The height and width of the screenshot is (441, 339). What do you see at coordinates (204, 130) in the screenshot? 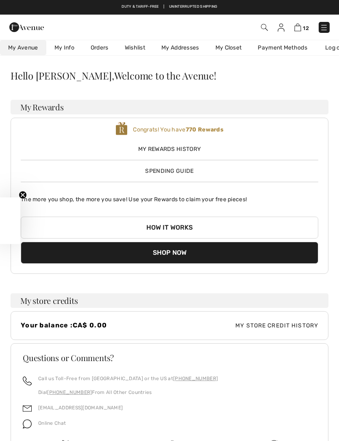
I see `b: 770 Rewards` at bounding box center [204, 130].